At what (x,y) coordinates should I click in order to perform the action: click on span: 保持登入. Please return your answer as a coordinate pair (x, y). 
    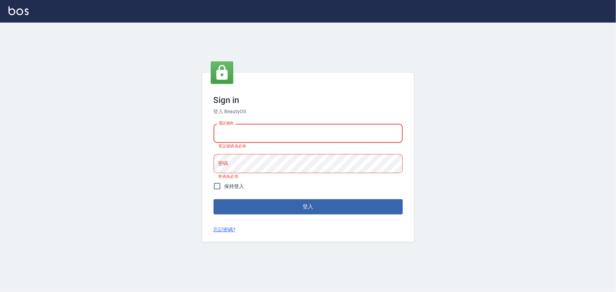
    Looking at the image, I should click on (234, 186).